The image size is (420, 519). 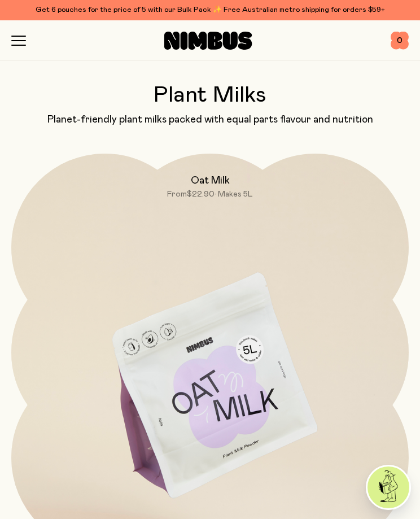 I want to click on span: 0, so click(x=400, y=41).